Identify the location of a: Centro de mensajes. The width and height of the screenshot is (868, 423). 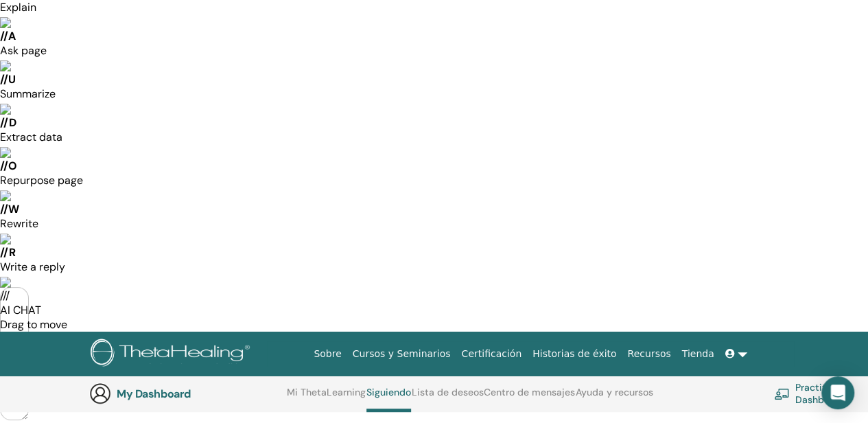
(529, 397).